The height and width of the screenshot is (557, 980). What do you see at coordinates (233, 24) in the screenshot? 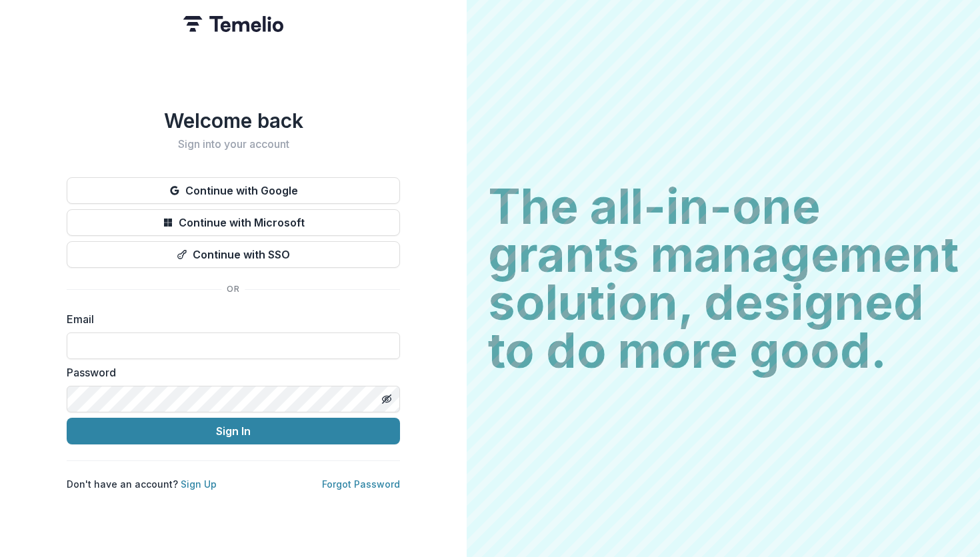
I see `img: Temelio` at bounding box center [233, 24].